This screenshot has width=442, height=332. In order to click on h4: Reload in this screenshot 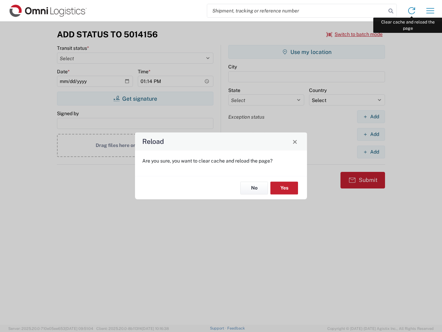, I will do `click(153, 141)`.